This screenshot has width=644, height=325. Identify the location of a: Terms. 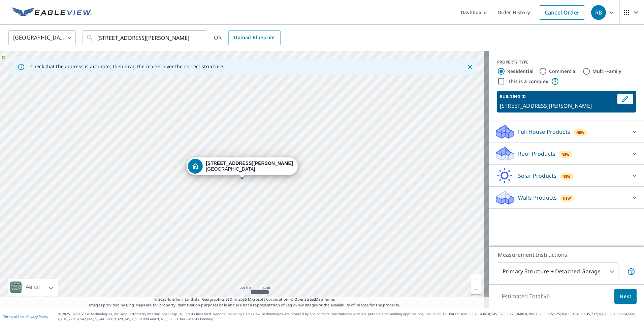
(330, 299).